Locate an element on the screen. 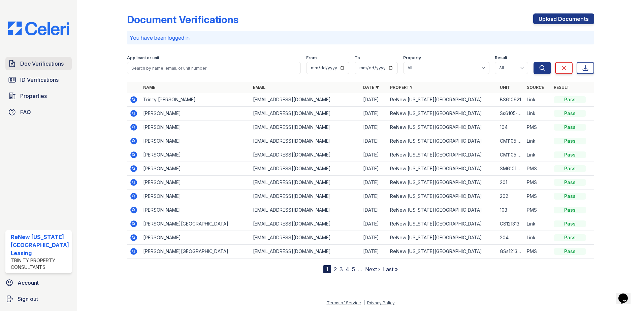 The height and width of the screenshot is (311, 644). label: From is located at coordinates (311, 58).